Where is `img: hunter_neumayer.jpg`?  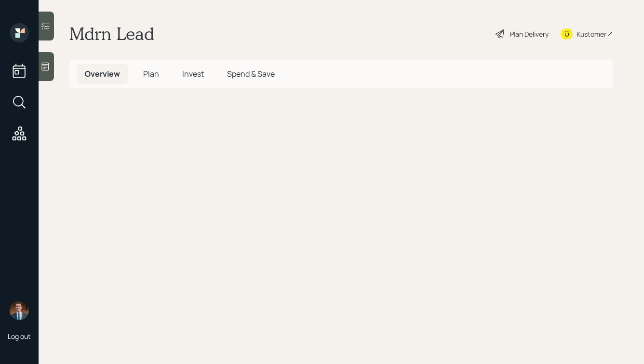
img: hunter_neumayer.jpg is located at coordinates (19, 311).